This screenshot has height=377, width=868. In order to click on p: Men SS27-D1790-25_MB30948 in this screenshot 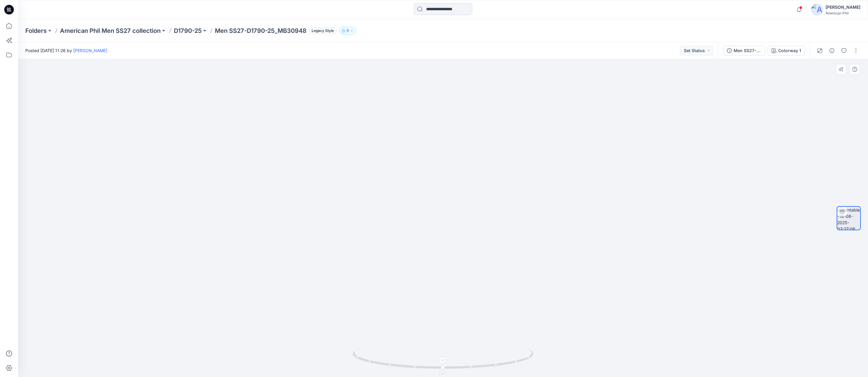, I will do `click(261, 31)`.